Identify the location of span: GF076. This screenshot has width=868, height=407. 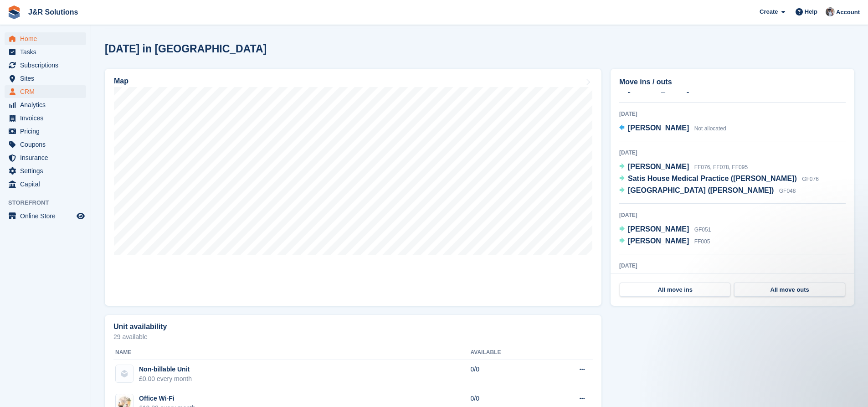
(811, 179).